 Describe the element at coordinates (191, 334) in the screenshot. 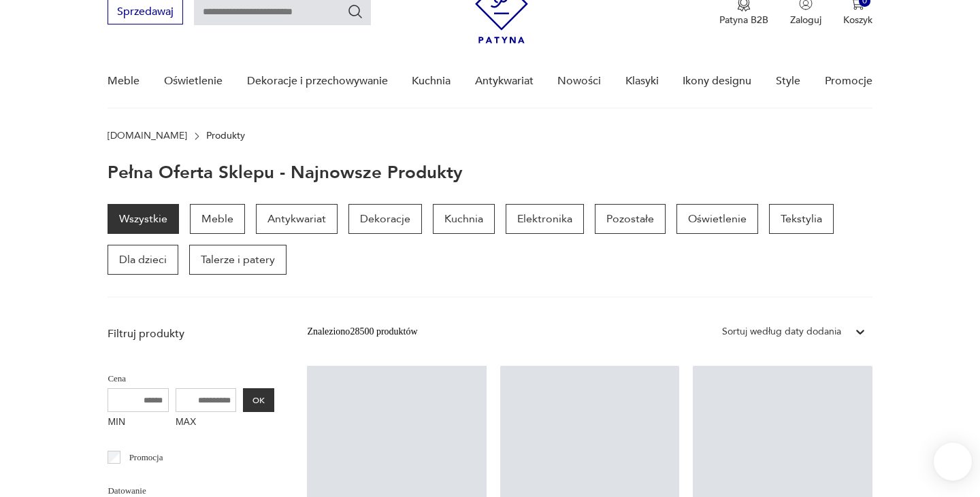

I see `p: Filtruj produkty` at that location.